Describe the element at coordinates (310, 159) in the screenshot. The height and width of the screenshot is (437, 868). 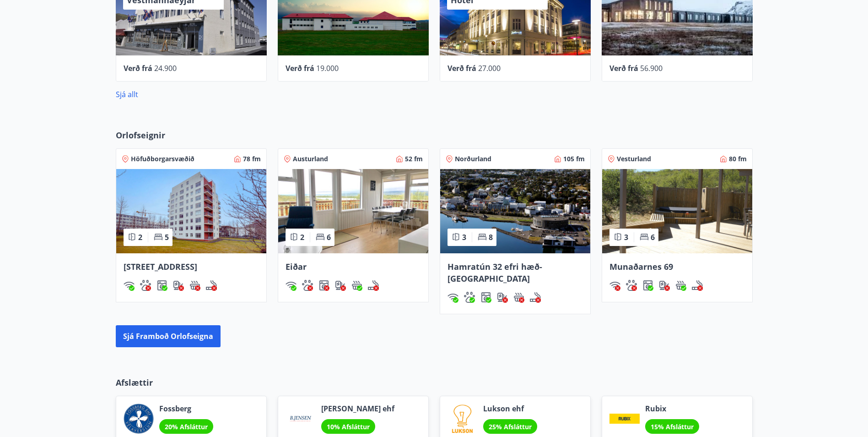
I see `span: Austurland` at that location.